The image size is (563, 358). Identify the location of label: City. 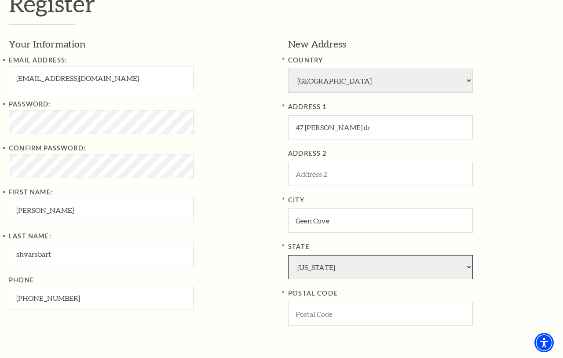
(421, 200).